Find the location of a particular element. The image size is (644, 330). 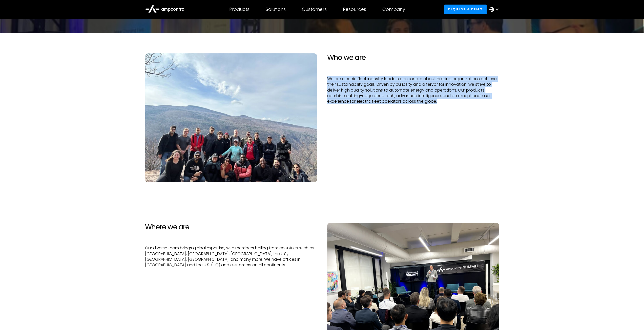

p: We are electric fleet industry leaders passionate about helping organizations achieve their susta... is located at coordinates (413, 90).